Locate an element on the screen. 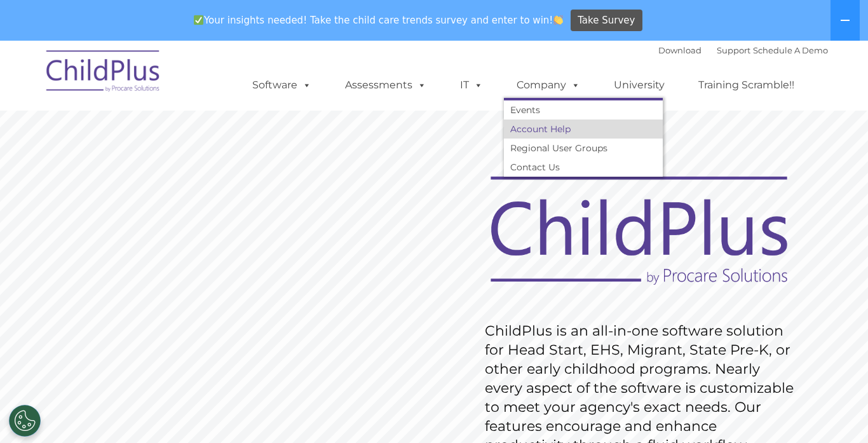 This screenshot has height=443, width=868. a: Support is located at coordinates (733, 51).